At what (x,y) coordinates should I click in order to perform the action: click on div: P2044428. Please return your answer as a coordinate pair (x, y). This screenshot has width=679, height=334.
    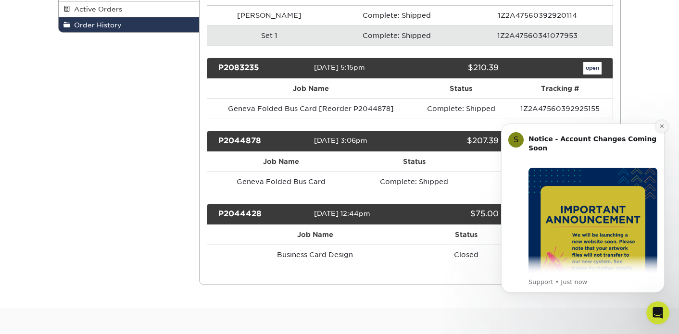
    Looking at the image, I should click on (263, 215).